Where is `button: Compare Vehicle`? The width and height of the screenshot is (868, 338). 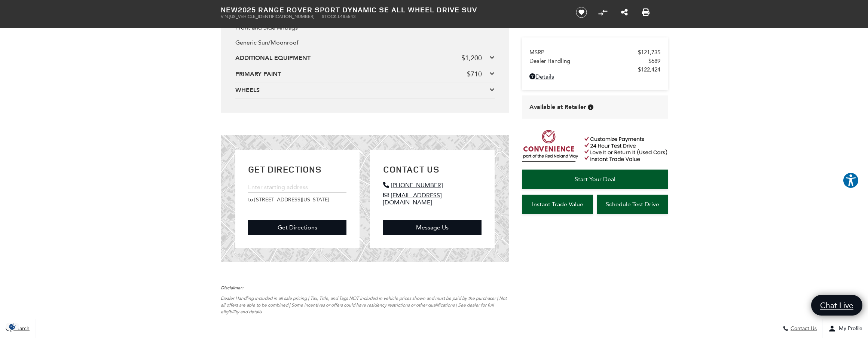 button: Compare Vehicle is located at coordinates (603, 13).